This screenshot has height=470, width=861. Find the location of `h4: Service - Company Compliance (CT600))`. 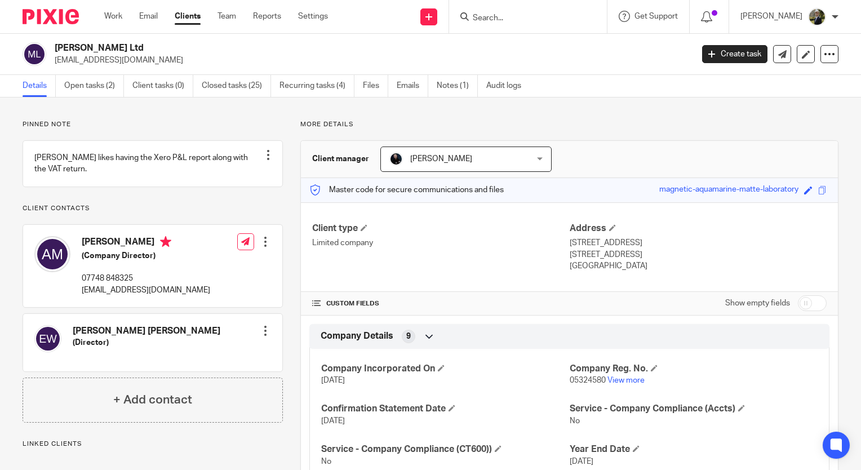

h4: Service - Company Compliance (CT600)) is located at coordinates (445, 449).